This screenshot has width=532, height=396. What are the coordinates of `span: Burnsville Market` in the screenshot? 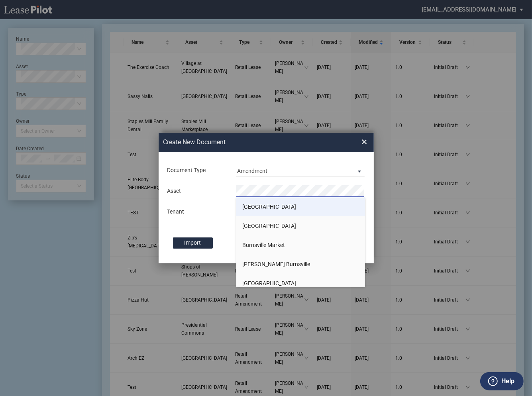 It's located at (264, 245).